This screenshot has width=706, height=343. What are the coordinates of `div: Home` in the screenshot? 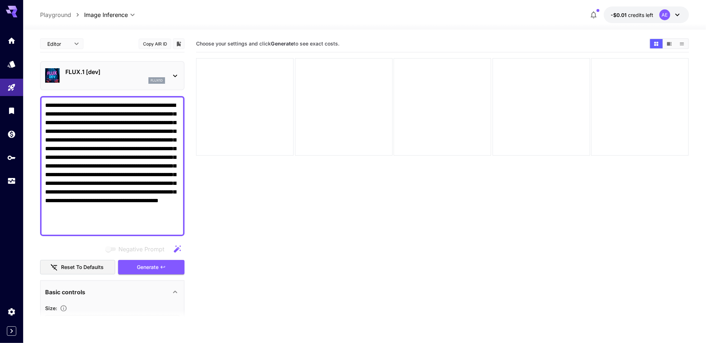 It's located at (12, 40).